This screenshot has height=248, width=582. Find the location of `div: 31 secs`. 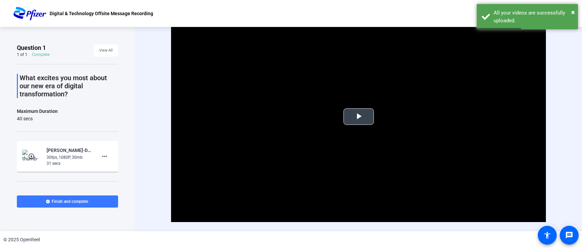

div: 31 secs is located at coordinates (69, 164).